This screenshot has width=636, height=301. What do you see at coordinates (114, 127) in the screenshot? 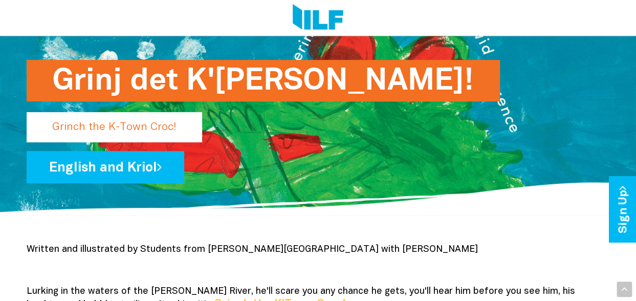
I see `p: Grinch the K-Town Croc!` at bounding box center [114, 127].